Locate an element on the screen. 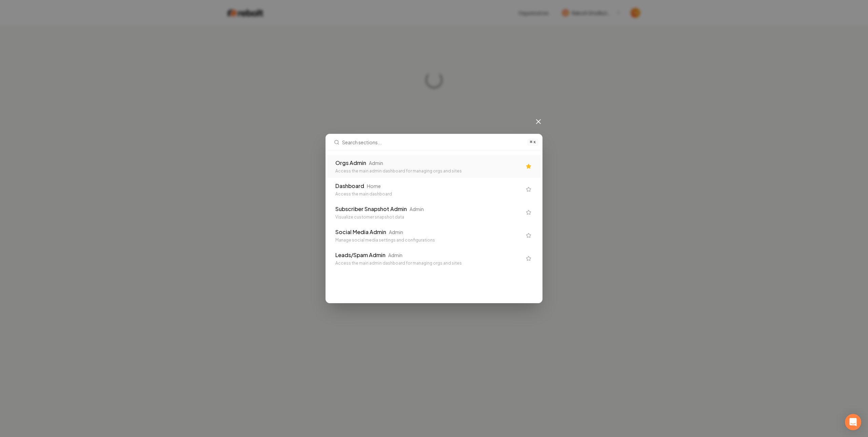  div: Orgs Admin is located at coordinates (350, 163).